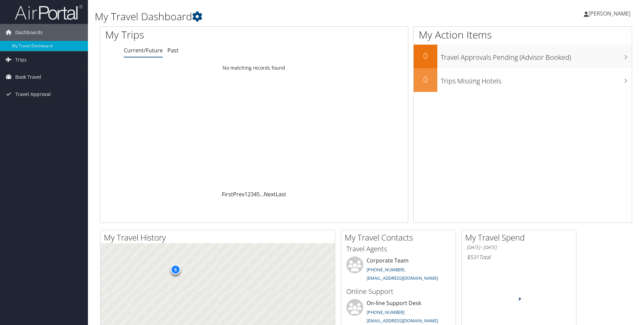 The width and height of the screenshot is (644, 325). What do you see at coordinates (246, 195) in the screenshot?
I see `a: 1` at bounding box center [246, 195].